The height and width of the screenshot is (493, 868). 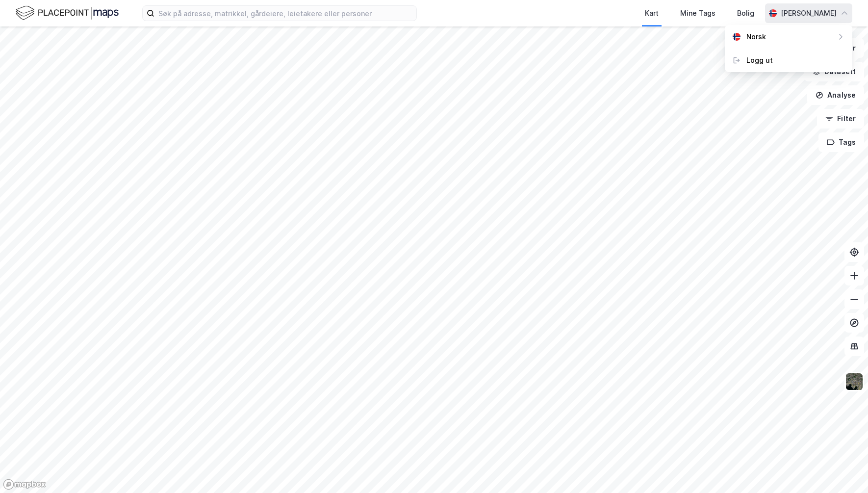 What do you see at coordinates (756, 36) in the screenshot?
I see `div: Norsk` at bounding box center [756, 36].